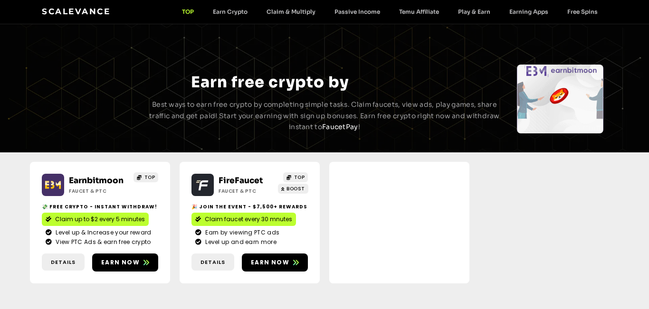 Image resolution: width=649 pixels, height=309 pixels. I want to click on a: Scalevance, so click(76, 11).